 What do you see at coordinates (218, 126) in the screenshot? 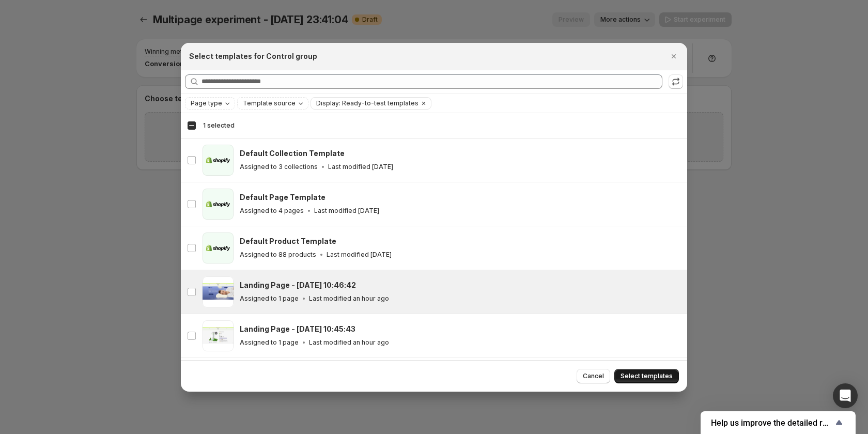
I see `span: 1 selected` at bounding box center [218, 126].